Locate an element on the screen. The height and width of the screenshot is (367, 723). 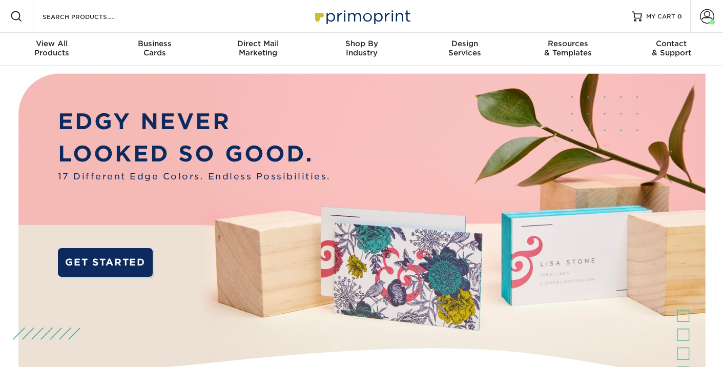
div: & Support is located at coordinates (671, 48).